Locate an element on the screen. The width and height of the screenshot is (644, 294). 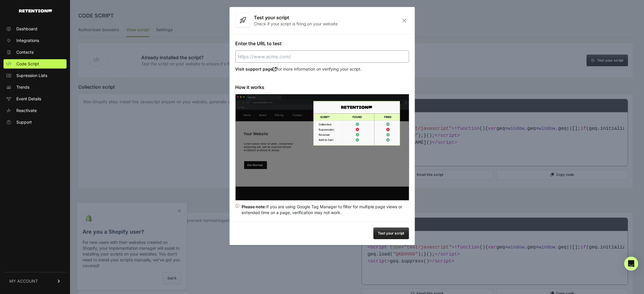
a: Integrations is located at coordinates (35, 40).